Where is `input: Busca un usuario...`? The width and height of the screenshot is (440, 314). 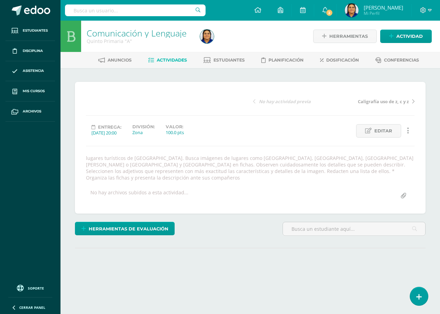
input: Busca un usuario... is located at coordinates (135, 10).